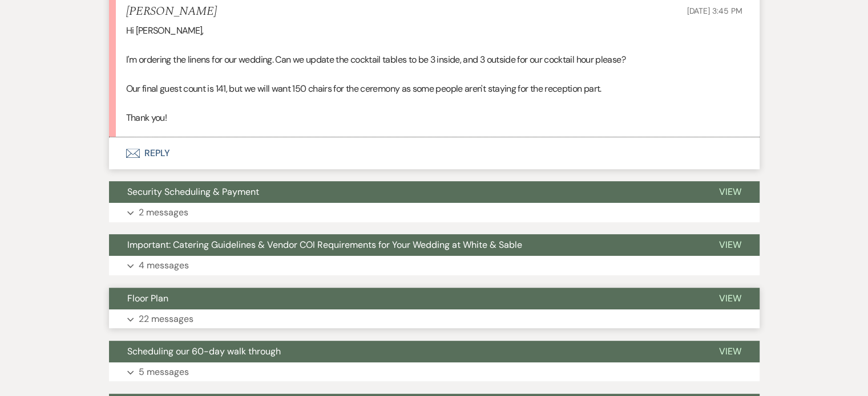 The width and height of the screenshot is (868, 396). I want to click on p: Thank you!, so click(435, 118).